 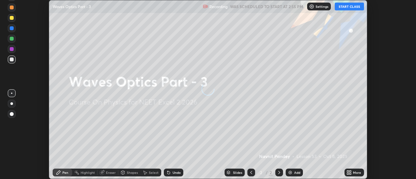 I want to click on div: Undo, so click(x=176, y=173).